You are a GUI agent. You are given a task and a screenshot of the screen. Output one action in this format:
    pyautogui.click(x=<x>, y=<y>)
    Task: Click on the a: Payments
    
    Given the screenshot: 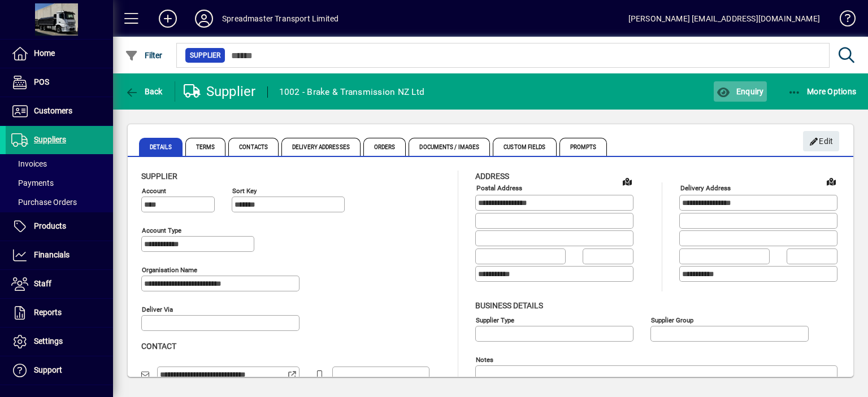 What is the action you would take?
    pyautogui.click(x=60, y=183)
    